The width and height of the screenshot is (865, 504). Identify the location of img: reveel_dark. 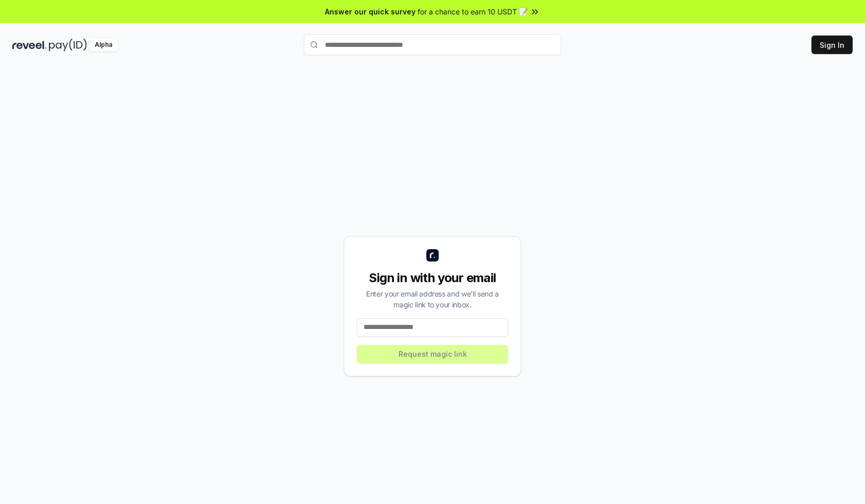
(29, 45).